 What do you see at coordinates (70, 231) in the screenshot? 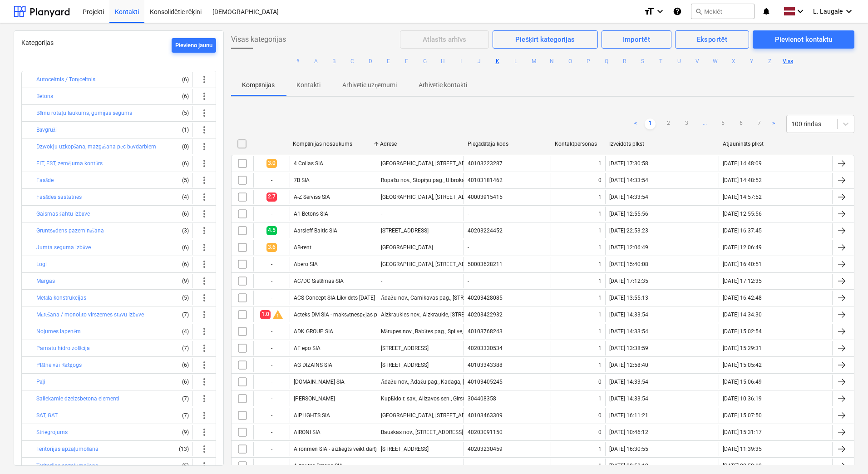
I see `button: Gruntsūdens pazemināšana` at bounding box center [70, 231].